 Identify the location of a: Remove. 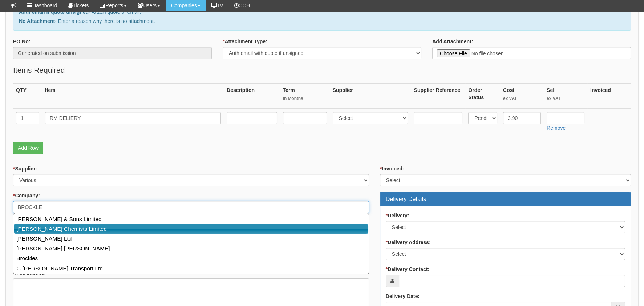
(556, 128).